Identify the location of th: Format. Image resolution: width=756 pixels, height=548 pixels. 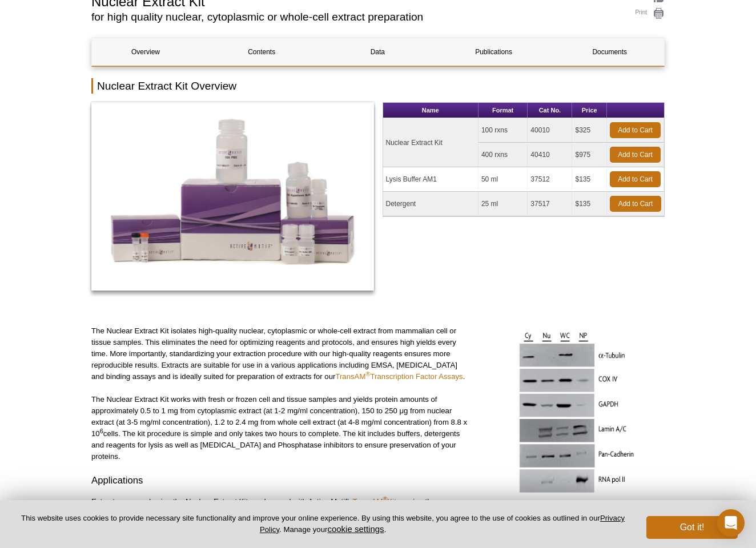
(503, 110).